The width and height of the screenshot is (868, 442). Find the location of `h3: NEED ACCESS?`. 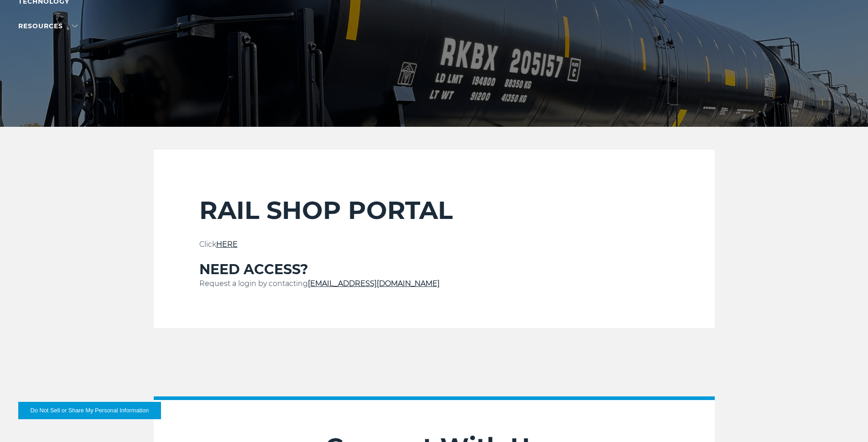

h3: NEED ACCESS? is located at coordinates (434, 270).